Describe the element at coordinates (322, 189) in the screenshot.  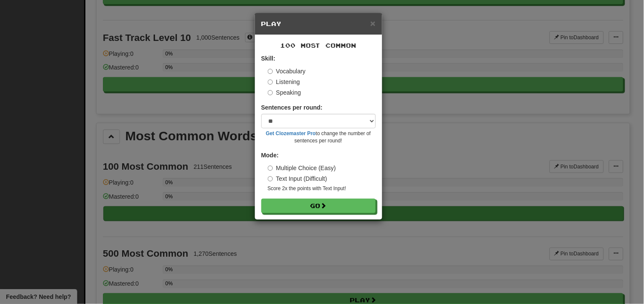
I see `small: Score 2x the points with Text Input !` at that location.